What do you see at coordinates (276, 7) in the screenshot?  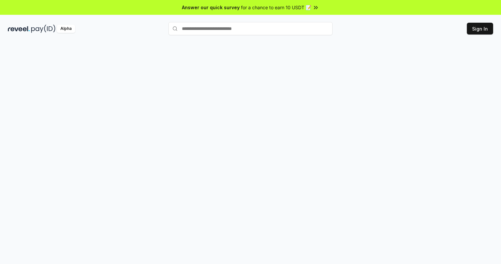 I see `span: for a chance to earn 10 USDT 📝` at bounding box center [276, 7].